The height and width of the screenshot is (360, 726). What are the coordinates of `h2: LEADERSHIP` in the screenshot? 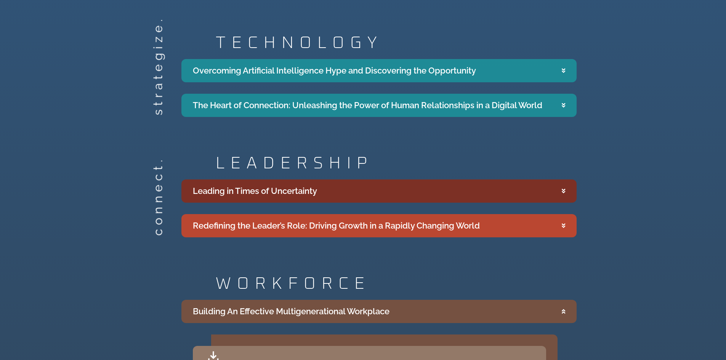 It's located at (396, 163).